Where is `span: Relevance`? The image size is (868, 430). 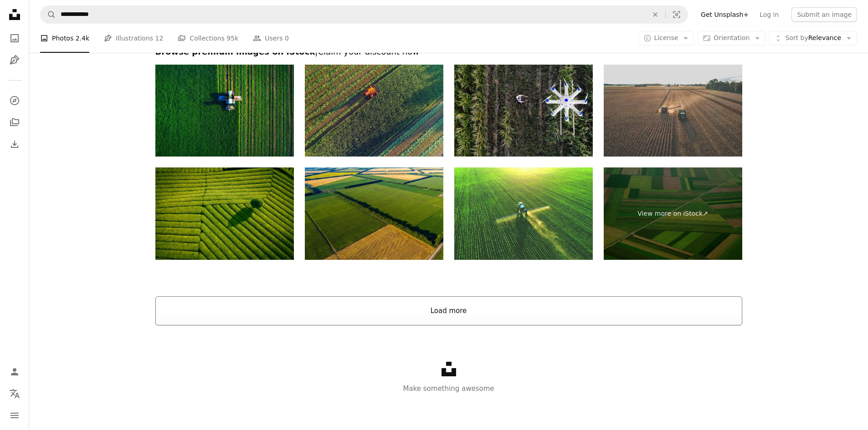
span: Relevance is located at coordinates (813, 39).